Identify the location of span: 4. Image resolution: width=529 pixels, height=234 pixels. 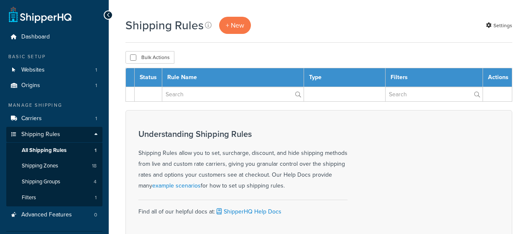
(95, 182).